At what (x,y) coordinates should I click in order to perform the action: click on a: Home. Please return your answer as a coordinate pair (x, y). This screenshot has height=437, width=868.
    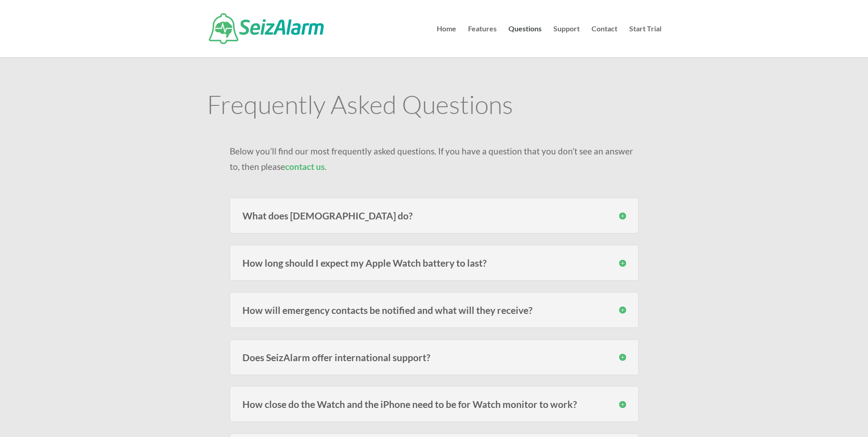
    Looking at the image, I should click on (447, 41).